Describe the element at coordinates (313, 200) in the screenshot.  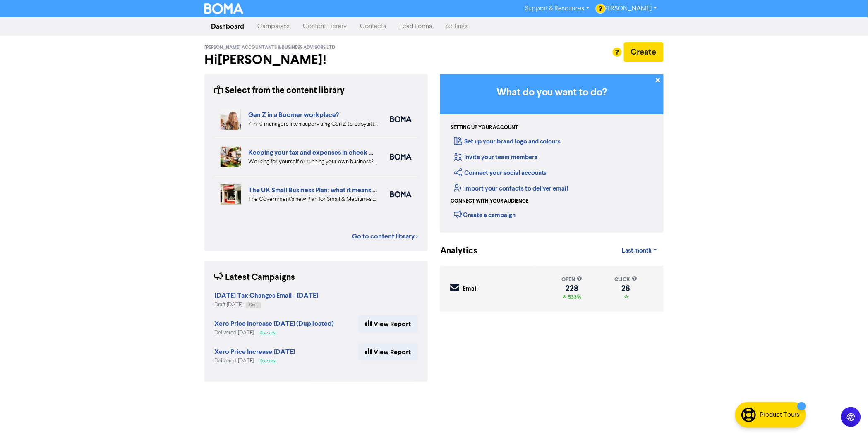
I see `div: The Government’s new Plan for Small & Medium-sized Businesses (SMBs) offers a number of new oppor...` at that location.